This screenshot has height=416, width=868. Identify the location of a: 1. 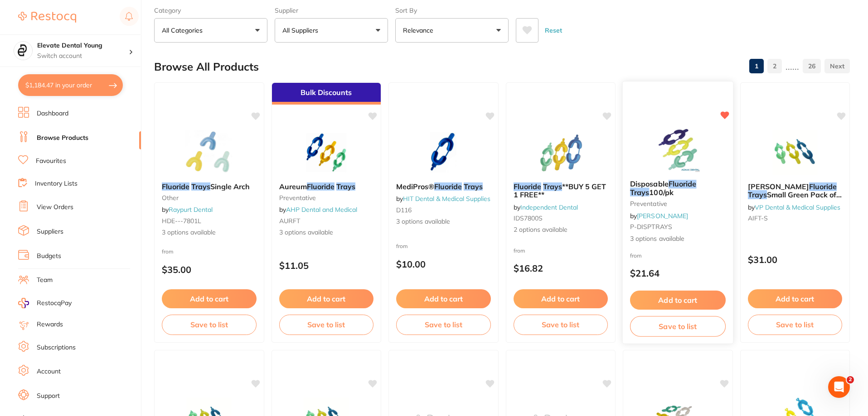
(756, 66).